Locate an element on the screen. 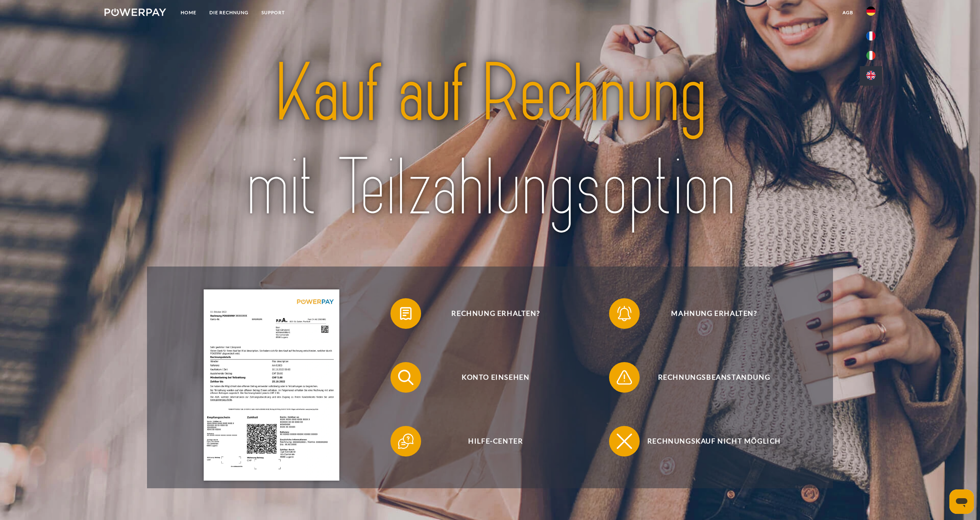  span: Konto einsehen is located at coordinates (495, 378).